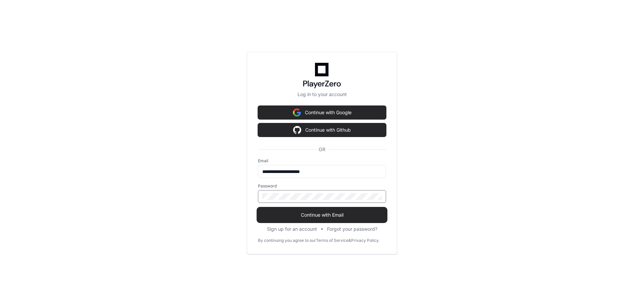 The width and height of the screenshot is (644, 306). I want to click on a: Privacy Policy., so click(365, 241).